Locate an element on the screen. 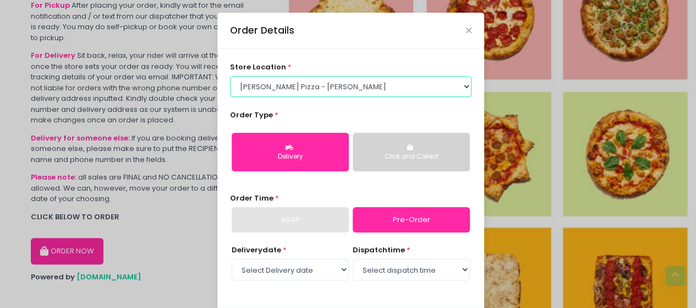 This screenshot has height=308, width=696. span: Order Type is located at coordinates (251, 114).